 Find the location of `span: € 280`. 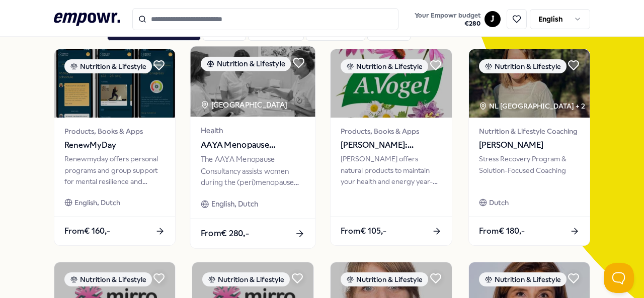

span: € 280 is located at coordinates (447, 23).